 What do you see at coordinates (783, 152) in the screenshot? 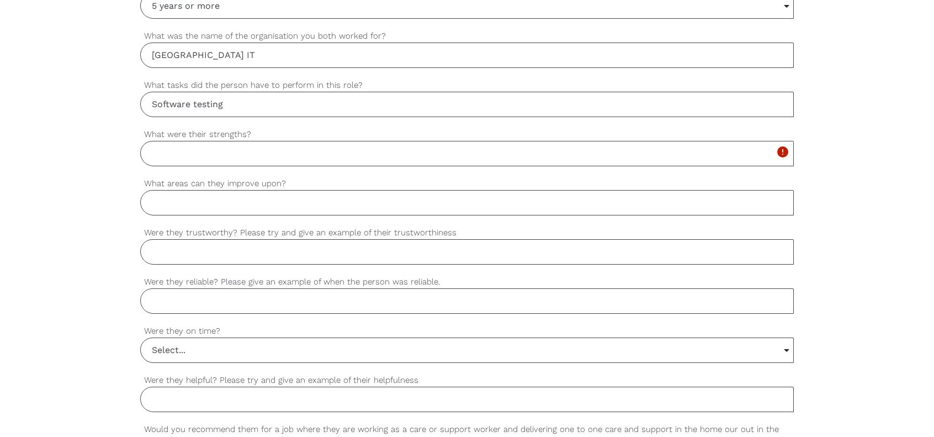
I see `i: error` at bounding box center [783, 152].